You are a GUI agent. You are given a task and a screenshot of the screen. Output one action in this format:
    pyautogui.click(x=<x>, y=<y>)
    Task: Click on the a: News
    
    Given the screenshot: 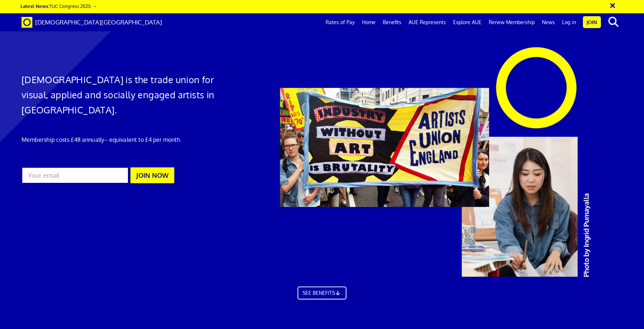 What is the action you would take?
    pyautogui.click(x=549, y=22)
    